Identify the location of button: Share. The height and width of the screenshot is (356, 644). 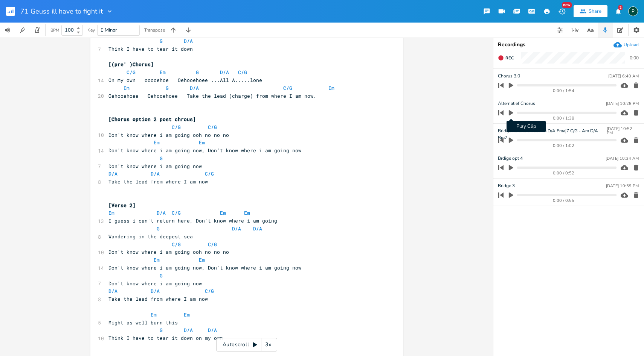
(590, 11).